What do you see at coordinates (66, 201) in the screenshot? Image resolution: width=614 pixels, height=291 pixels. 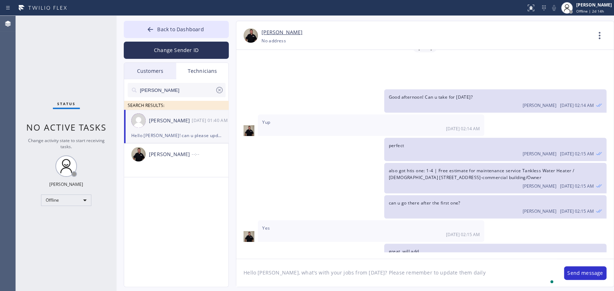 I see `div: Offline` at bounding box center [66, 201].